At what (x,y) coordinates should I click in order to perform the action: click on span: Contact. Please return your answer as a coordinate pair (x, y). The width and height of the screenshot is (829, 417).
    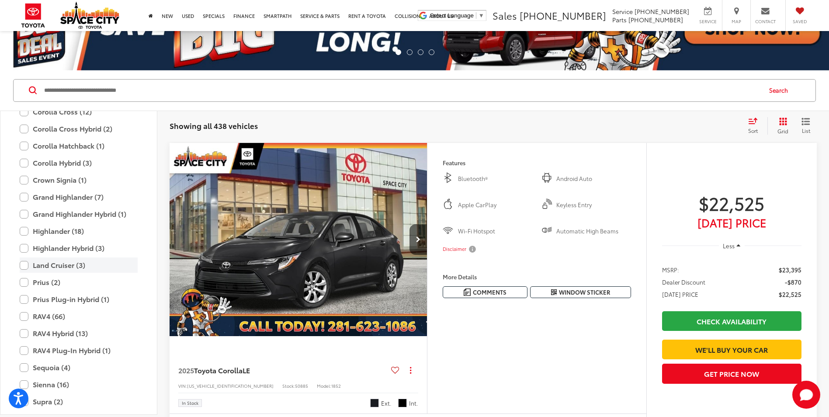
    Looking at the image, I should click on (765, 21).